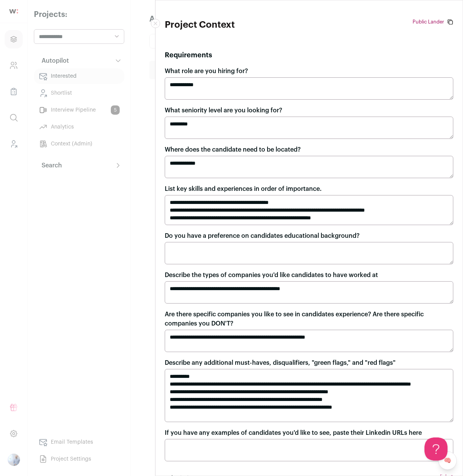 The image size is (463, 476). Describe the element at coordinates (232, 149) in the screenshot. I see `label: Where does the candidate need to be located?` at that location.